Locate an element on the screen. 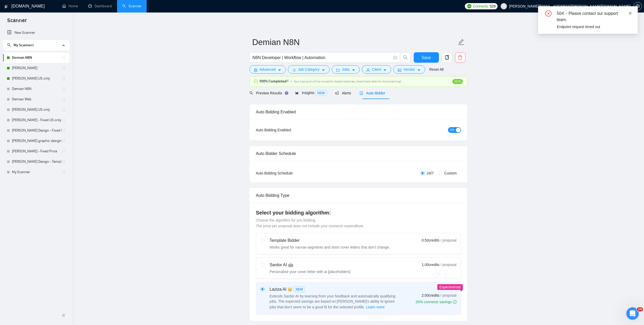  input: Scanner name... is located at coordinates (354, 42).